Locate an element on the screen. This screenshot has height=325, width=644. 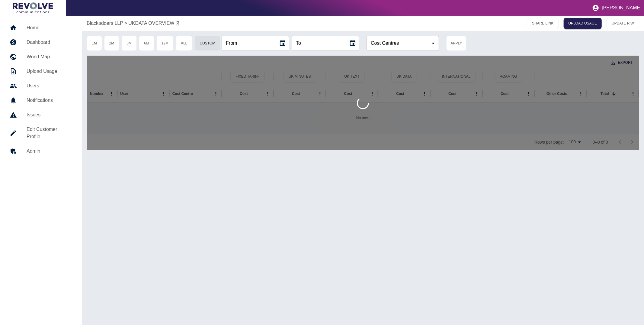
h5: Admin is located at coordinates (49, 151).